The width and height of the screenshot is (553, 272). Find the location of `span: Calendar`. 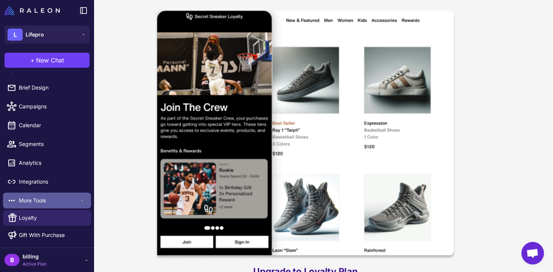

span: Calendar is located at coordinates (52, 125).